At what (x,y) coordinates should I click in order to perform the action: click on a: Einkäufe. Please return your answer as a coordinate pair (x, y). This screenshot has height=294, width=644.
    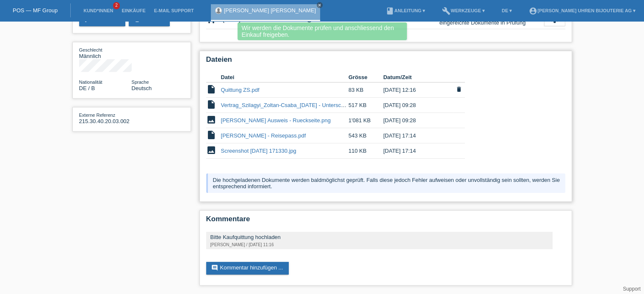
    Looking at the image, I should click on (133, 11).